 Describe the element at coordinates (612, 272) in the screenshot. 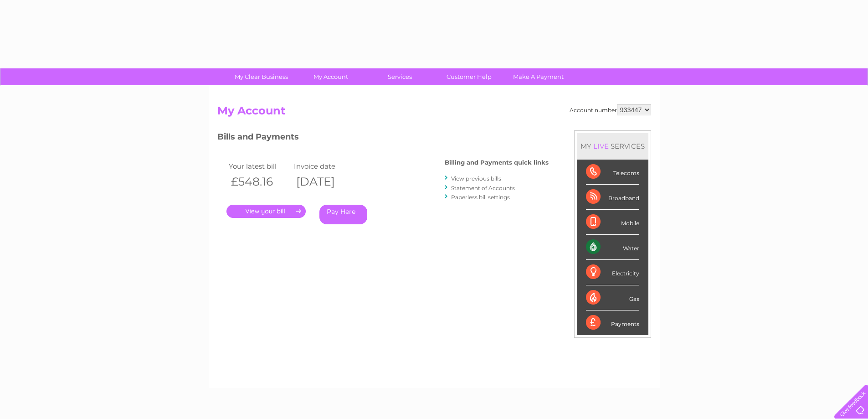

I see `div: Electricity` at that location.